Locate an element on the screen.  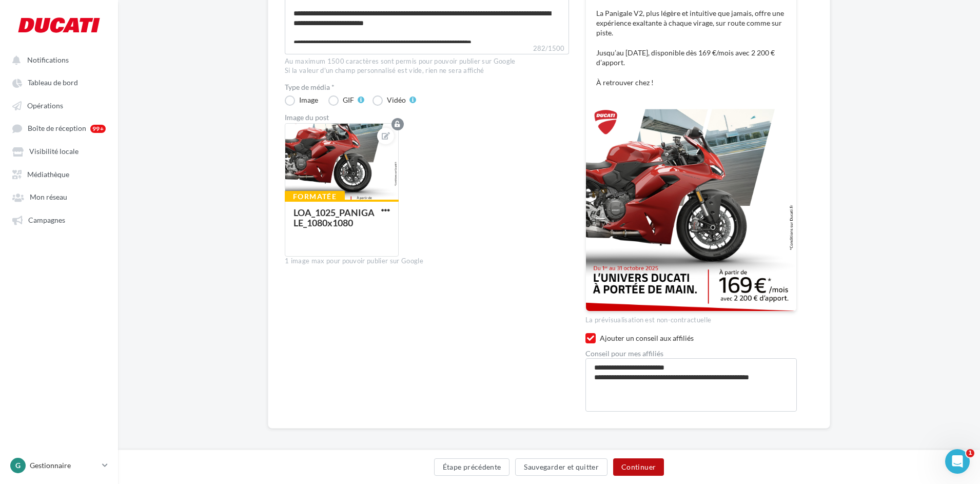
div: Vidéo is located at coordinates (396, 100).